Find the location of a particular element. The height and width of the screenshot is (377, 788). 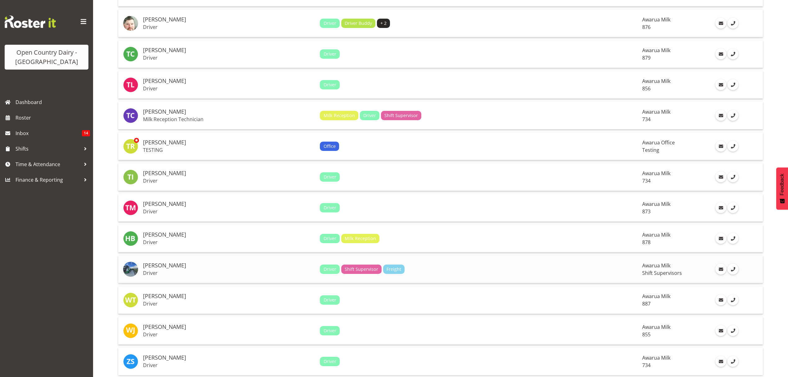

img: zachary-shanks7493.jpg is located at coordinates (131, 361).